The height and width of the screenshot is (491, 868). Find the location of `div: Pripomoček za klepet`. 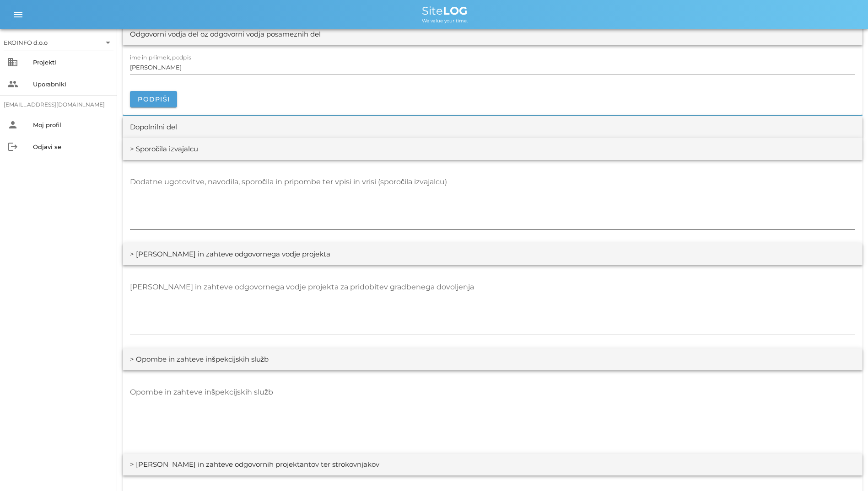

div: Pripomoček za klepet is located at coordinates (802, 442).